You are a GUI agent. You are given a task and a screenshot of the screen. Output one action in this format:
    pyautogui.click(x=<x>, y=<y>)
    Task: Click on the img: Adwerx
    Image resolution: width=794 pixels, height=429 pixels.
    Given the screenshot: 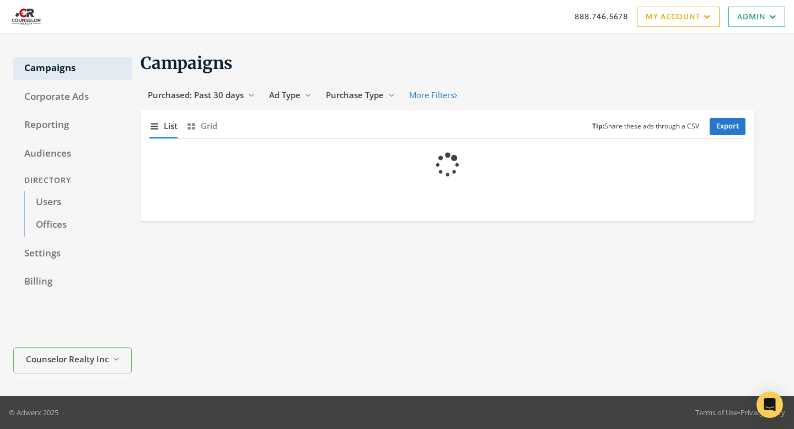 What is the action you would take?
    pyautogui.click(x=26, y=17)
    